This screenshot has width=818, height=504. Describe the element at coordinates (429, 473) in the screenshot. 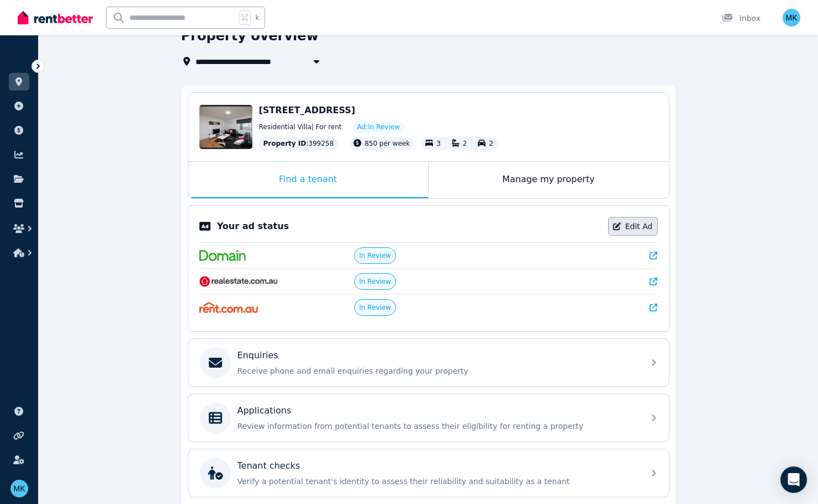

I see `a: Tenant checksVerify a potential tenant's identity to assess their reliability and suitability as ...` at that location.